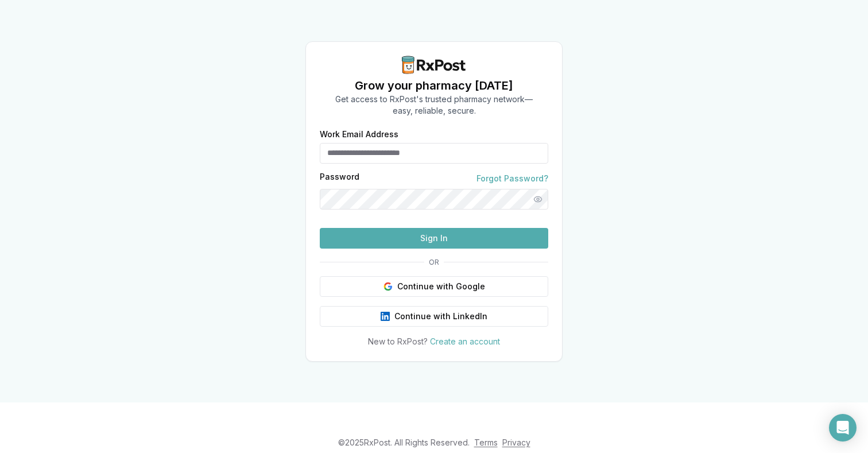 This screenshot has width=868, height=453. I want to click on label: Password, so click(339, 179).